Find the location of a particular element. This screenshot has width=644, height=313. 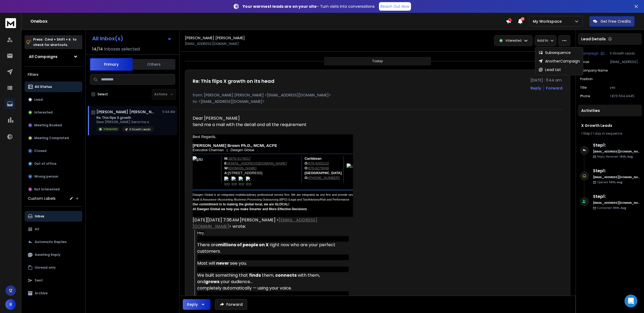

p: All is located at coordinates (37, 229).